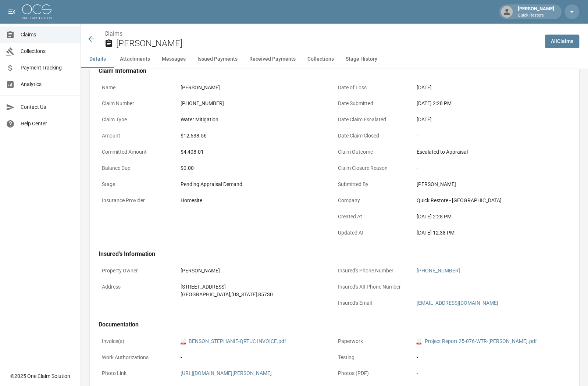 The width and height of the screenshot is (588, 386). Describe the element at coordinates (334, 325) in the screenshot. I see `h4: Documentation` at that location.